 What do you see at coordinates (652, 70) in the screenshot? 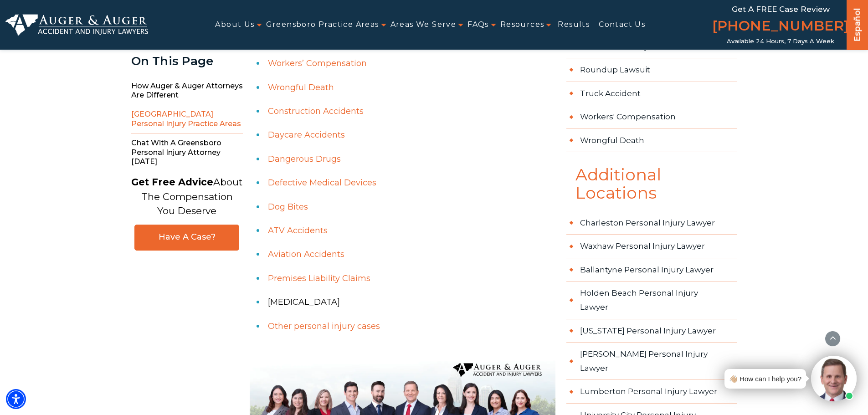
I see `a: Roundup Lawsuit` at bounding box center [652, 70].